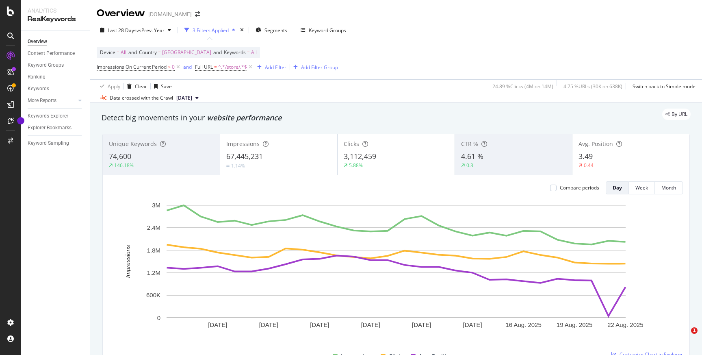 The height and width of the screenshot is (355, 702). I want to click on div: Content Performance, so click(51, 53).